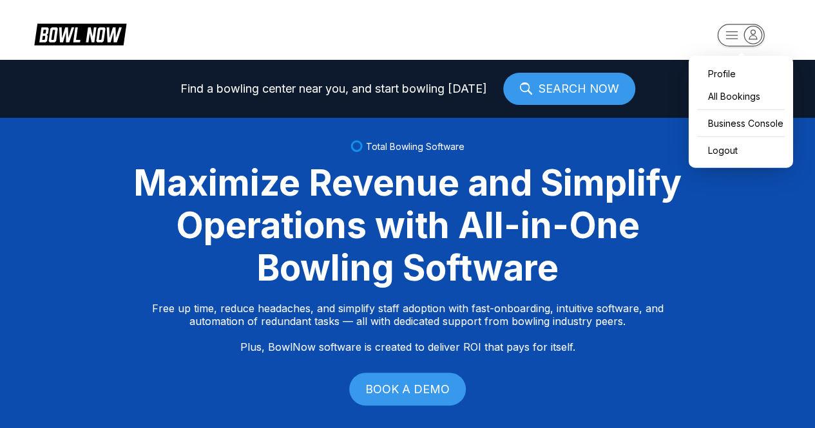 This screenshot has height=428, width=815. I want to click on a: Business Console, so click(741, 123).